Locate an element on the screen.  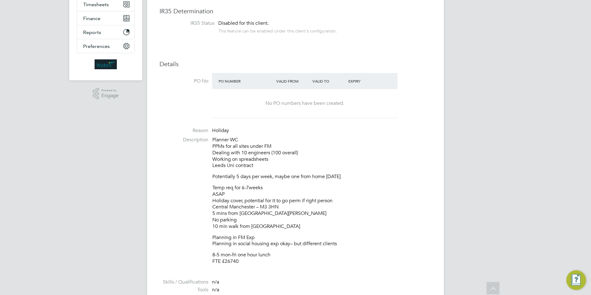
span: Timesheets is located at coordinates (96, 4).